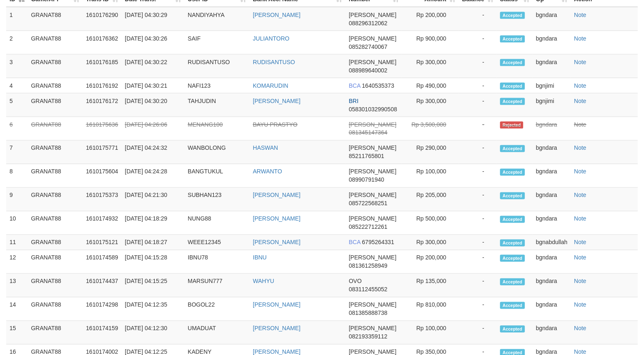 This screenshot has width=644, height=355. What do you see at coordinates (17, 86) in the screenshot?
I see `td: 4` at bounding box center [17, 86].